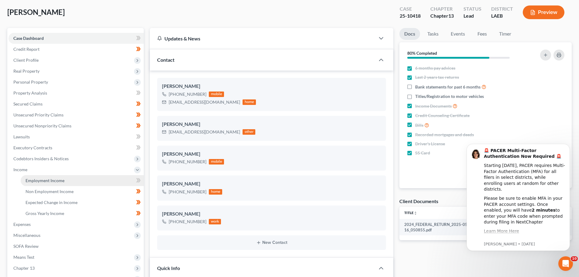  Describe the element at coordinates (502, 16) in the screenshot. I see `div: LAEB` at that location.